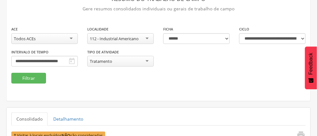 This screenshot has width=317, height=136. Describe the element at coordinates (14, 29) in the screenshot. I see `label: ACE` at that location.